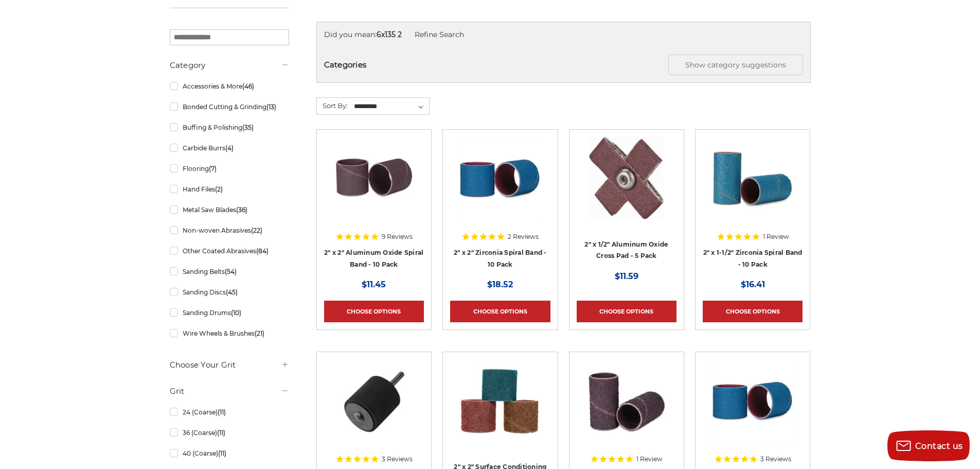 The image size is (980, 469). I want to click on a: Carbide Burrs, so click(229, 148).